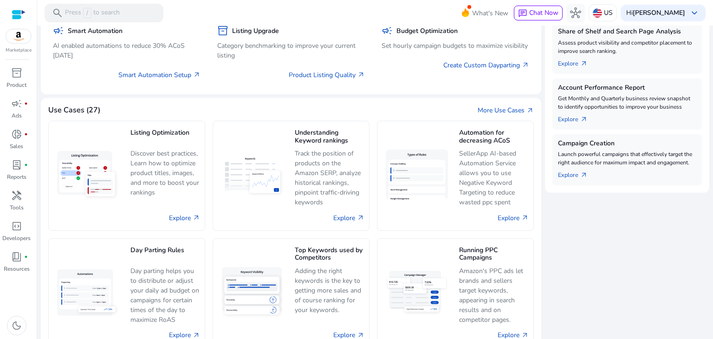 The image size is (713, 339). What do you see at coordinates (330, 254) in the screenshot?
I see `h5: Top Keywords used by Competitors` at bounding box center [330, 254].